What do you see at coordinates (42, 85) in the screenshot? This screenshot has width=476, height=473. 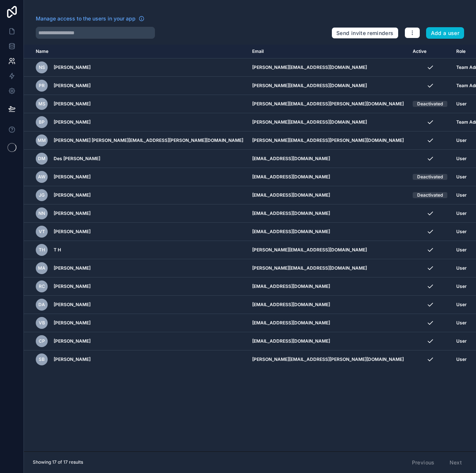 I see `span: PR` at bounding box center [42, 85].